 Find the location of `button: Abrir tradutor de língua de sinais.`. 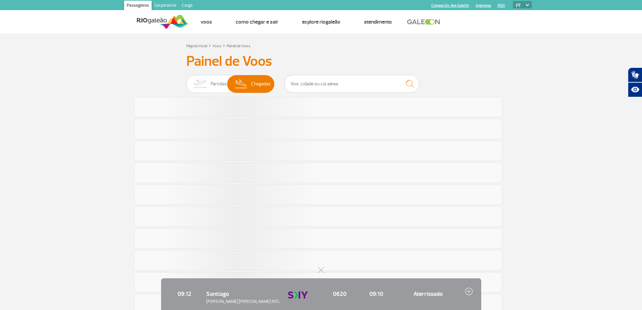

button: Abrir tradutor de língua de sinais. is located at coordinates (635, 75).